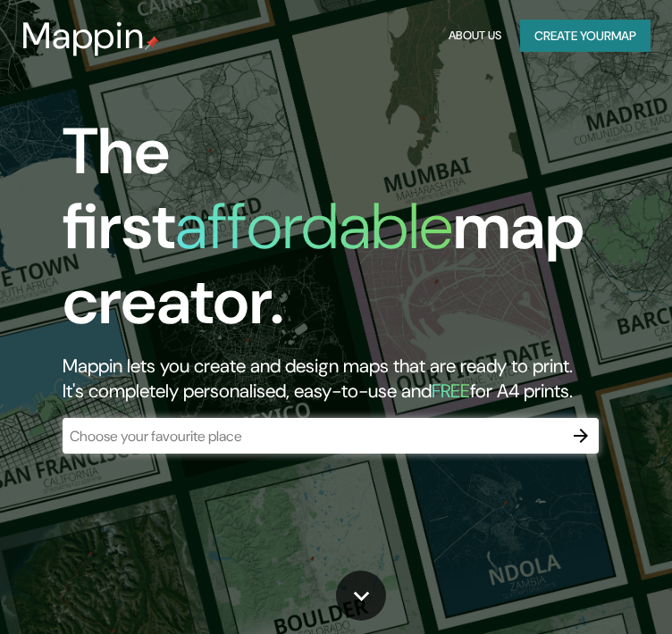  I want to click on h1: affordable, so click(314, 226).